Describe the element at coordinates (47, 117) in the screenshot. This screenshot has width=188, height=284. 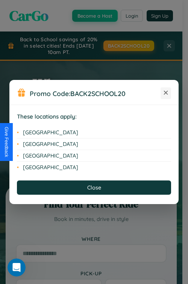
I see `strong: These locations apply:` at that location.